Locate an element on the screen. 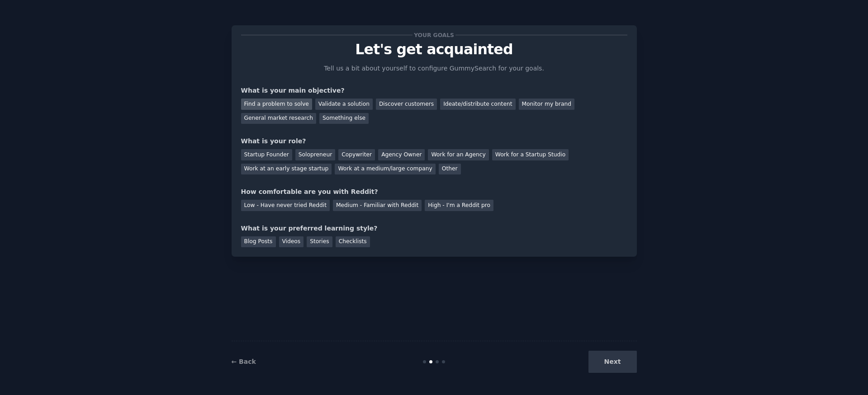 The image size is (868, 395). div: Validate a solution is located at coordinates (344, 104).